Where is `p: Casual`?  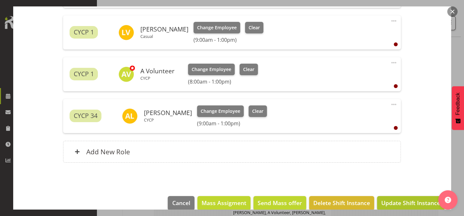
p: Casual is located at coordinates (164, 36).